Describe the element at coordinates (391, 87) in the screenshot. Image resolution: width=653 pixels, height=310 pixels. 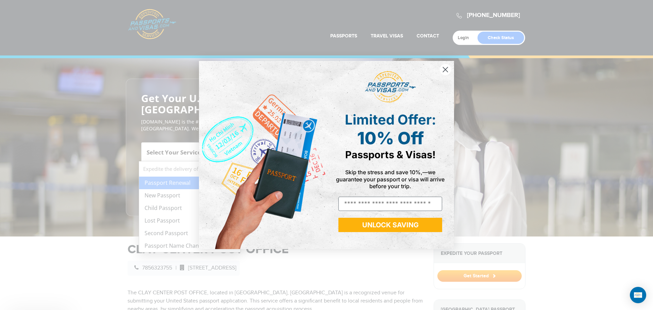
I see `img: passports and visas` at that location.